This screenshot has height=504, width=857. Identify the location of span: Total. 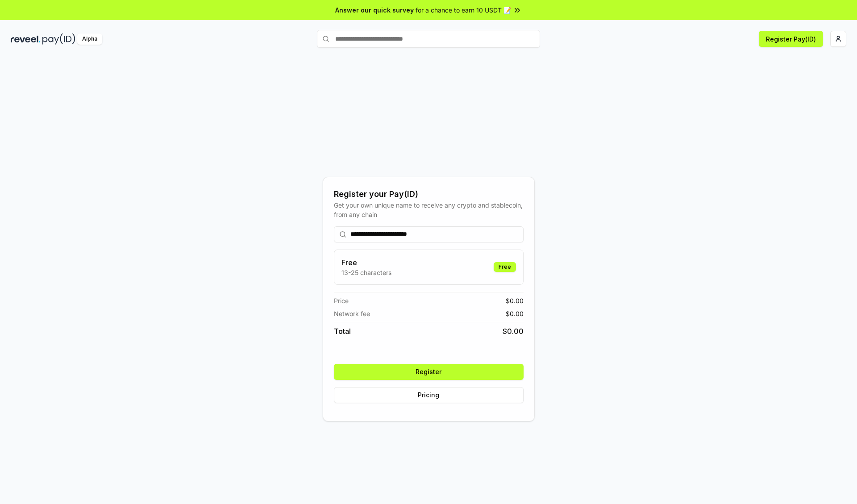
(343, 331).